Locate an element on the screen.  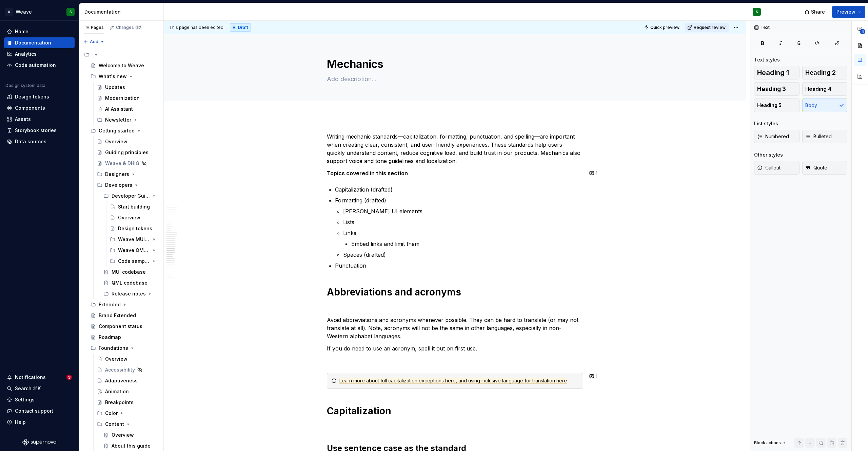
a: Animation is located at coordinates (128, 392).